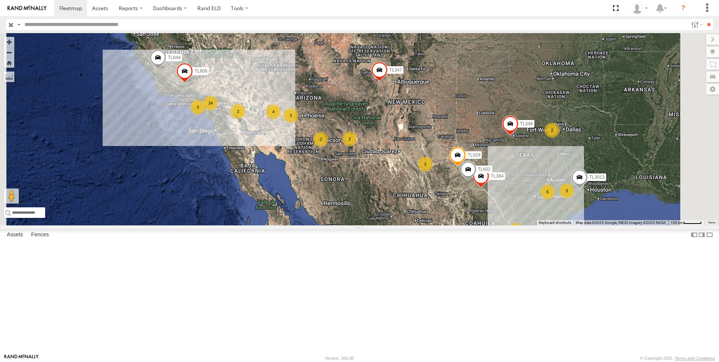  I want to click on div: Version: 306.00, so click(340, 358).